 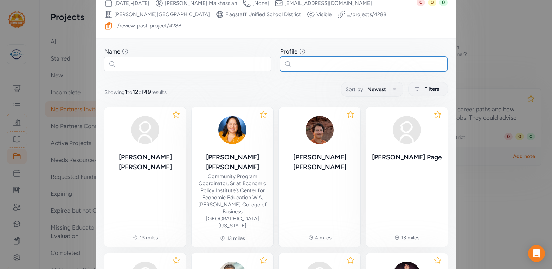 What do you see at coordinates (372, 89) in the screenshot?
I see `button: Sort by:Newest` at bounding box center [372, 89].